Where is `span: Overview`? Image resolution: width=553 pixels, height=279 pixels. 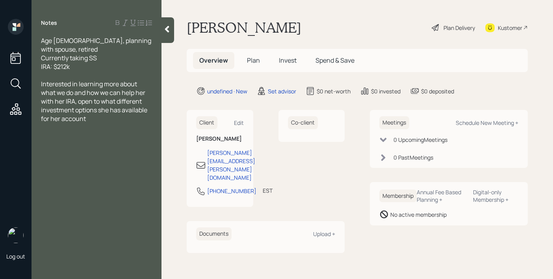
span: Overview is located at coordinates (213, 60).